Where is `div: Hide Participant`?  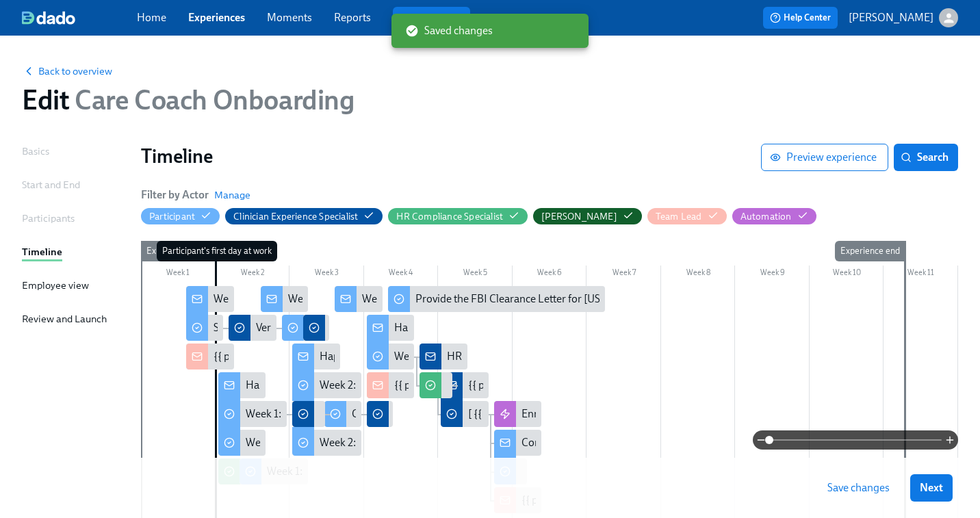 div: Hide Participant is located at coordinates (171, 216).